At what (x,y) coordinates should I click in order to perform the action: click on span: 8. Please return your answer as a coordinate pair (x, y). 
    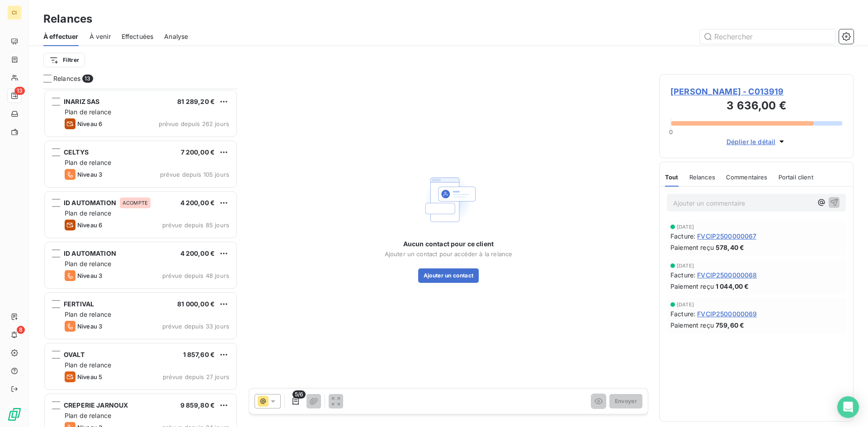
    Looking at the image, I should click on (21, 330).